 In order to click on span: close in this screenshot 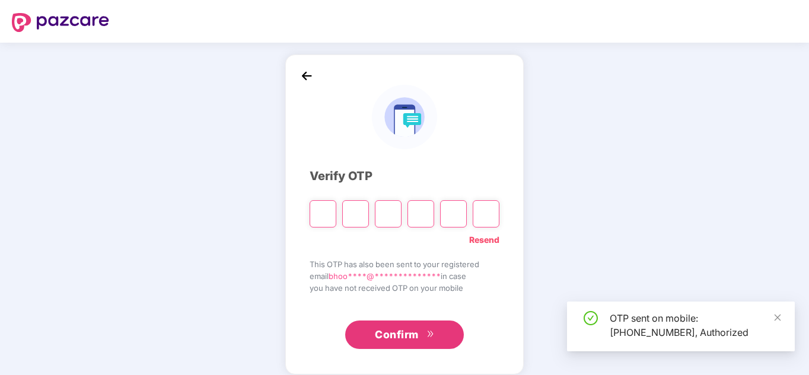, I will do `click(777, 318)`.